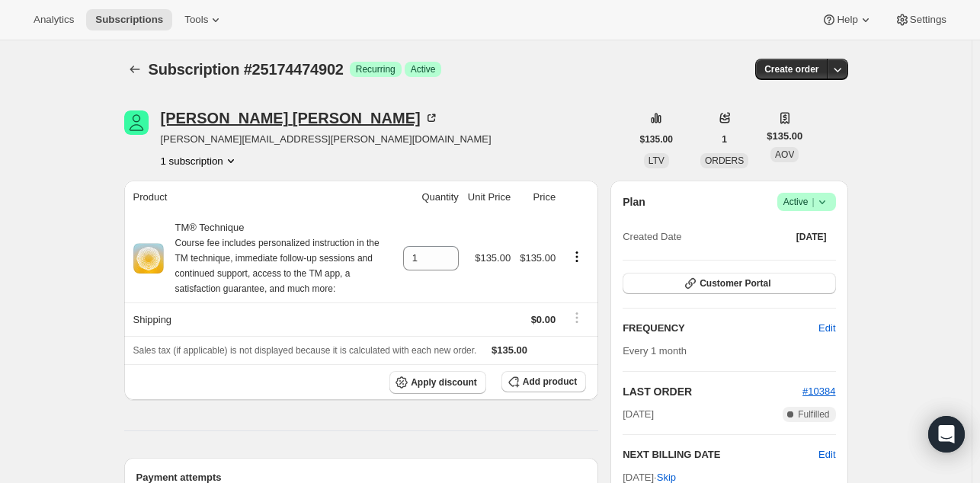 The height and width of the screenshot is (483, 980). What do you see at coordinates (791, 69) in the screenshot?
I see `button: Create order` at bounding box center [791, 69].